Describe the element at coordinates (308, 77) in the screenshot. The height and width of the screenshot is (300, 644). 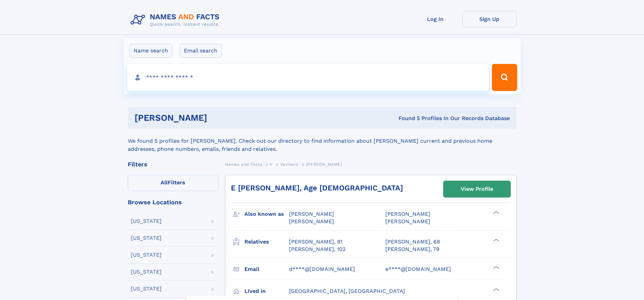
I see `input: search input` at that location.